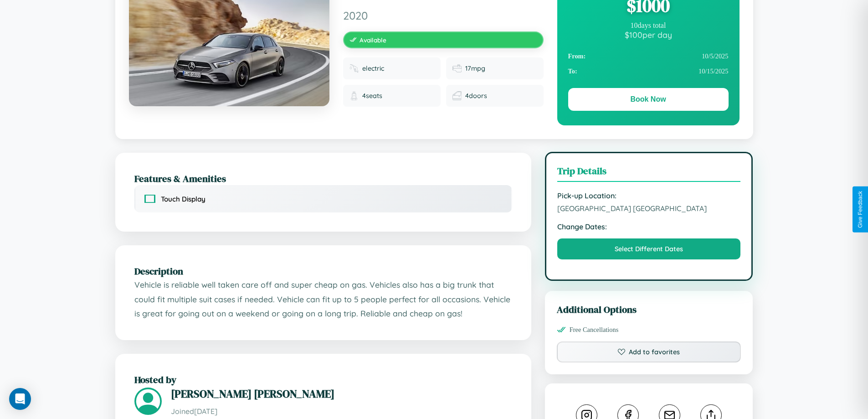 The image size is (868, 419). I want to click on img: Fuel type, so click(354, 68).